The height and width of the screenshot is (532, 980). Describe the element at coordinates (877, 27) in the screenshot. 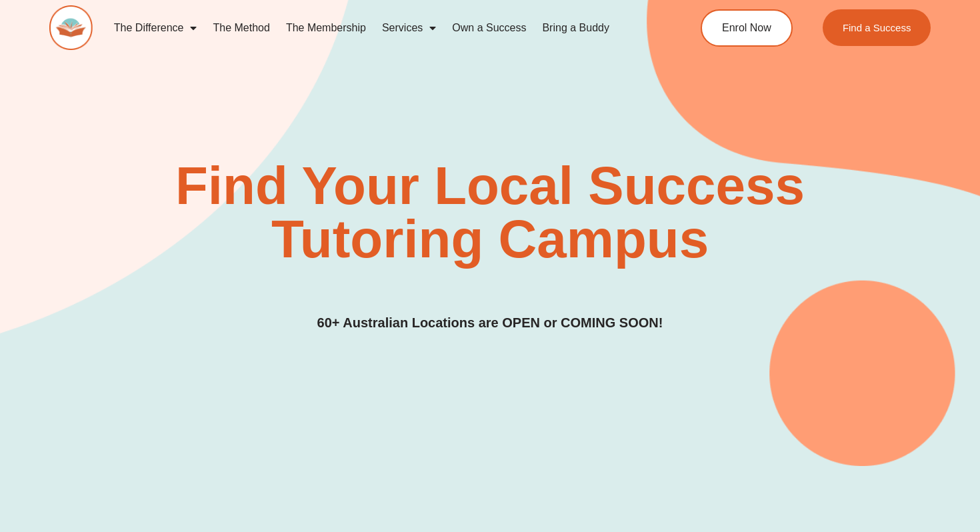

I see `a: Find a Success` at that location.